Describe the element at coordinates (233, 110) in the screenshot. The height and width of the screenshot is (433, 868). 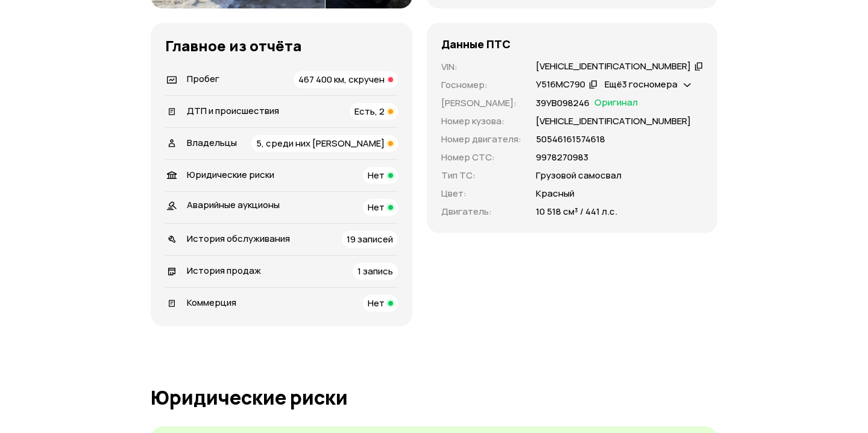
I see `span: ДТП и происшествия` at that location.